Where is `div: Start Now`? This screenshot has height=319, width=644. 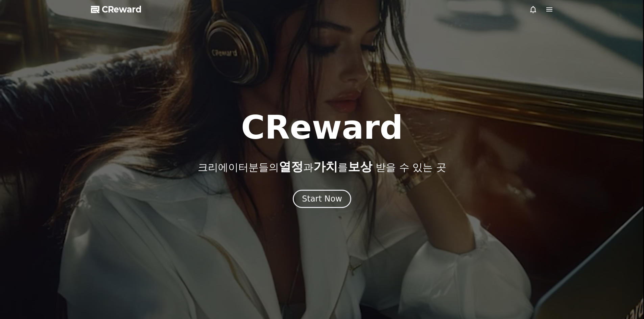
div: Start Now is located at coordinates (322, 199).